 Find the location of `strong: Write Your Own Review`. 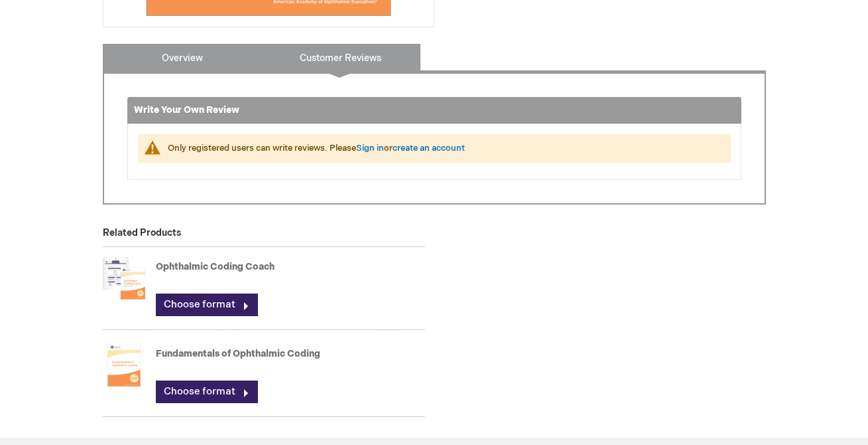

strong: Write Your Own Review is located at coordinates (186, 109).